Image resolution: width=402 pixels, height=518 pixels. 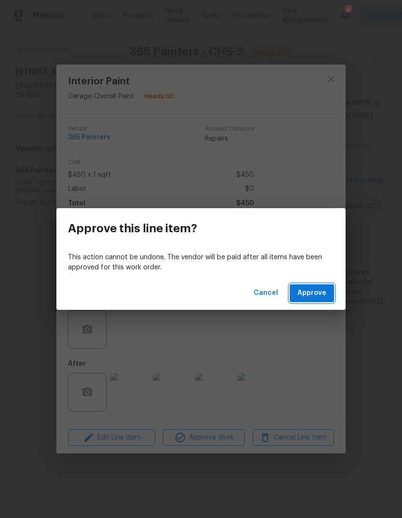 I want to click on button: Approve, so click(x=312, y=293).